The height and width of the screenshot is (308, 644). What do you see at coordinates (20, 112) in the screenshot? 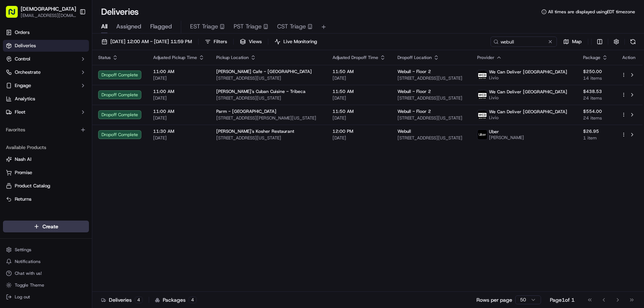
I see `span: Fleet` at bounding box center [20, 112].